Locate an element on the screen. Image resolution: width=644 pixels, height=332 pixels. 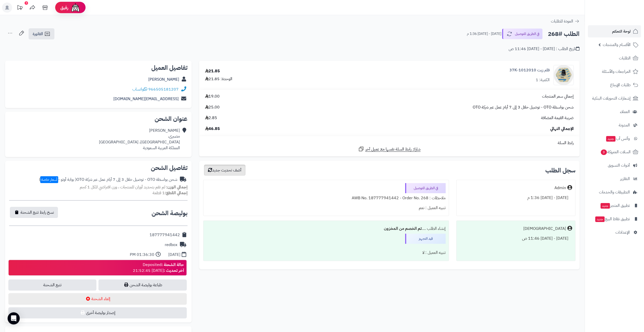
div: redbox is located at coordinates (171, 245).